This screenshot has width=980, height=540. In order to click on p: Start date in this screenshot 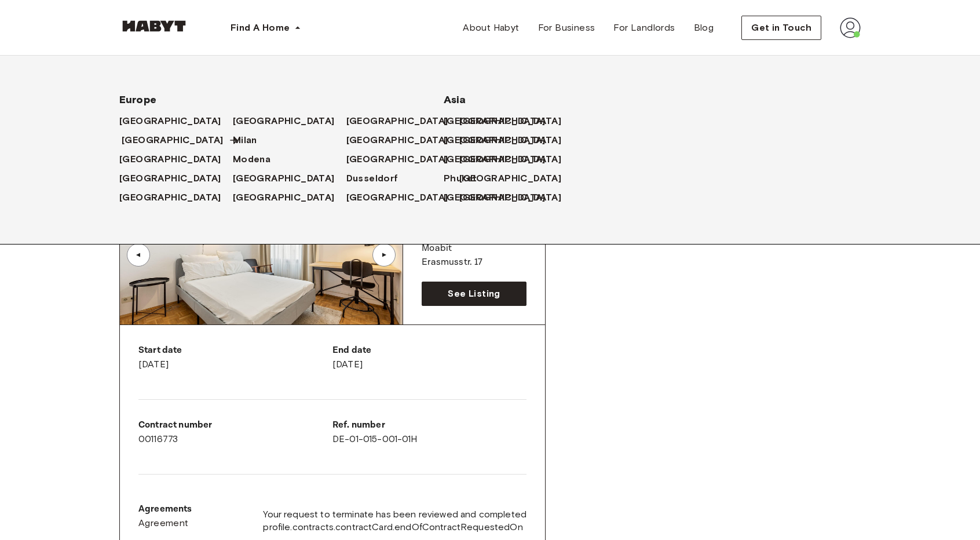, I will do `click(235, 350)`.